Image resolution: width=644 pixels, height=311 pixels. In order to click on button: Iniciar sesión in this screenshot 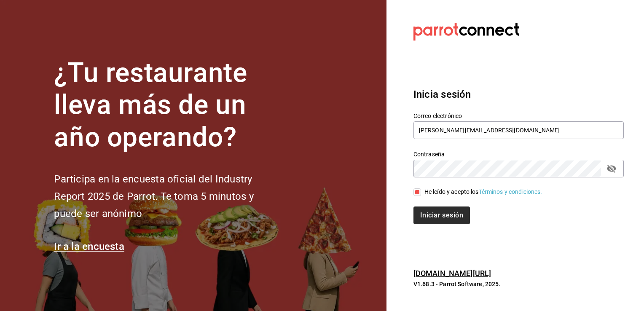, I will do `click(441, 215)`.